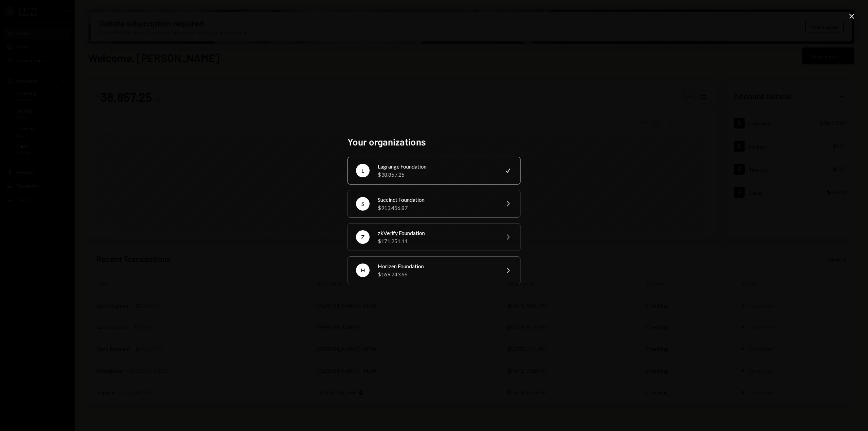 The width and height of the screenshot is (868, 431). I want to click on div: zkVerify Foundation, so click(436, 233).